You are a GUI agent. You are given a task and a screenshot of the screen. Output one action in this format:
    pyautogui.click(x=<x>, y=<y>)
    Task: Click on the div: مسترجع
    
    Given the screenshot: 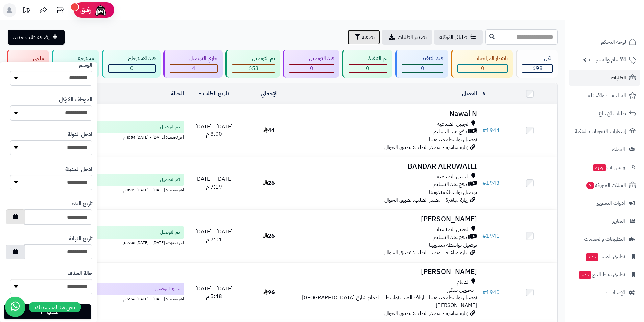 What is the action you would take?
    pyautogui.click(x=76, y=58)
    